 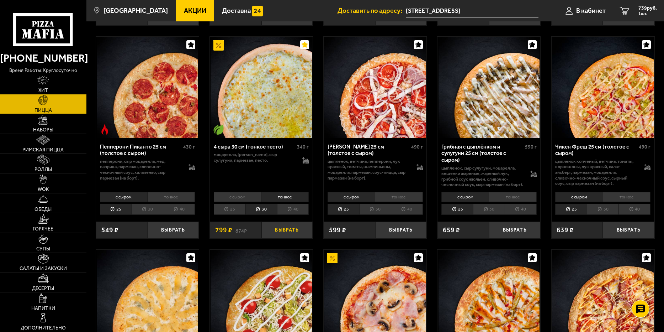 I want to click on span: Горячее, so click(x=43, y=229).